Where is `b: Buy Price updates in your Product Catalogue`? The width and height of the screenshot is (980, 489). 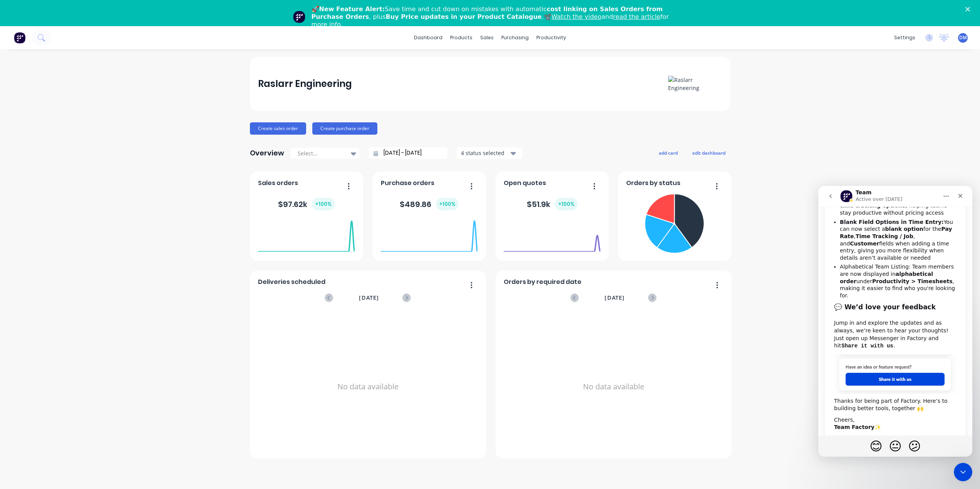 b: Buy Price updates in your Product Catalogue is located at coordinates (463, 17).